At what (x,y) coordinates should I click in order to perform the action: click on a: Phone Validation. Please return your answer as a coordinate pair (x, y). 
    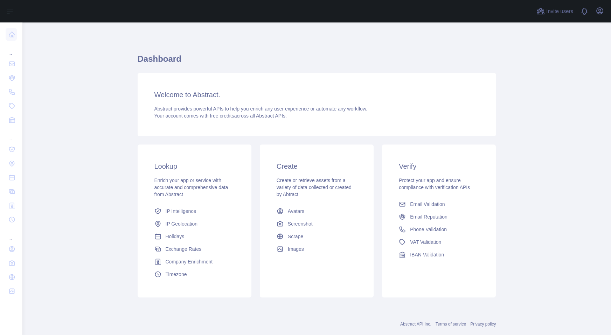
    Looking at the image, I should click on (439, 229).